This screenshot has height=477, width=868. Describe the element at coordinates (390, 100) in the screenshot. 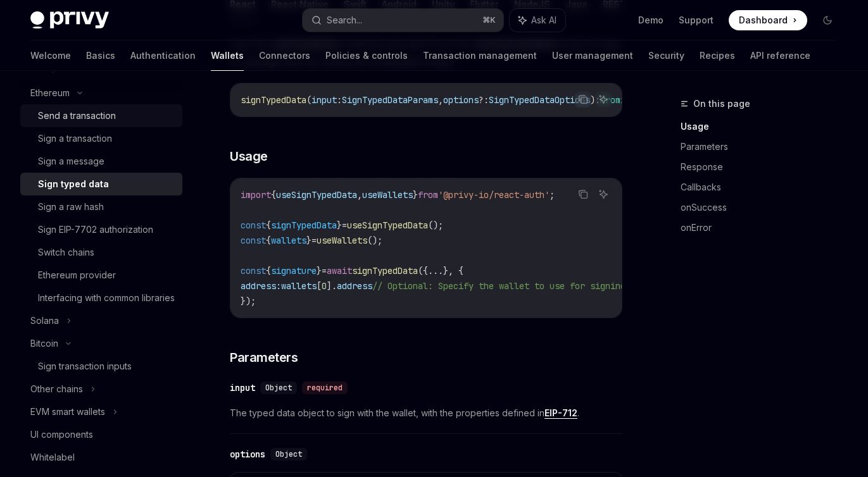

I see `span: SignTypedDataParams` at that location.